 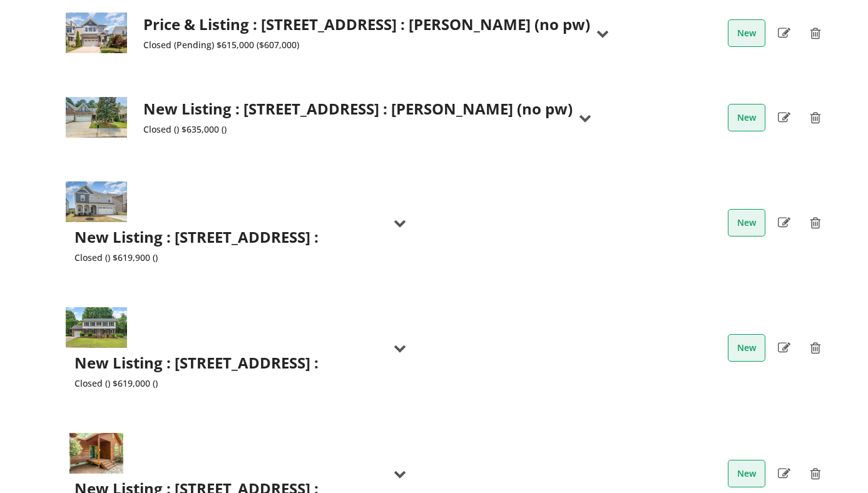 I want to click on div: Closed () $635,000 (), so click(x=358, y=130).